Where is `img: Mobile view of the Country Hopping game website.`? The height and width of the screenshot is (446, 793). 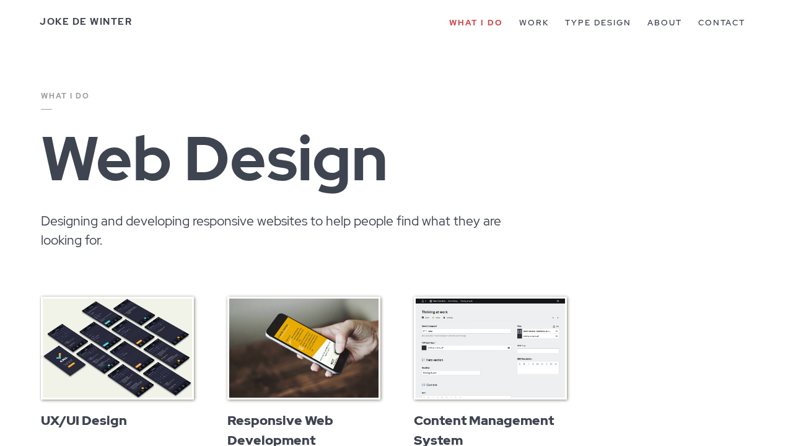 img: Mobile view of the Country Hopping game website. is located at coordinates (304, 348).